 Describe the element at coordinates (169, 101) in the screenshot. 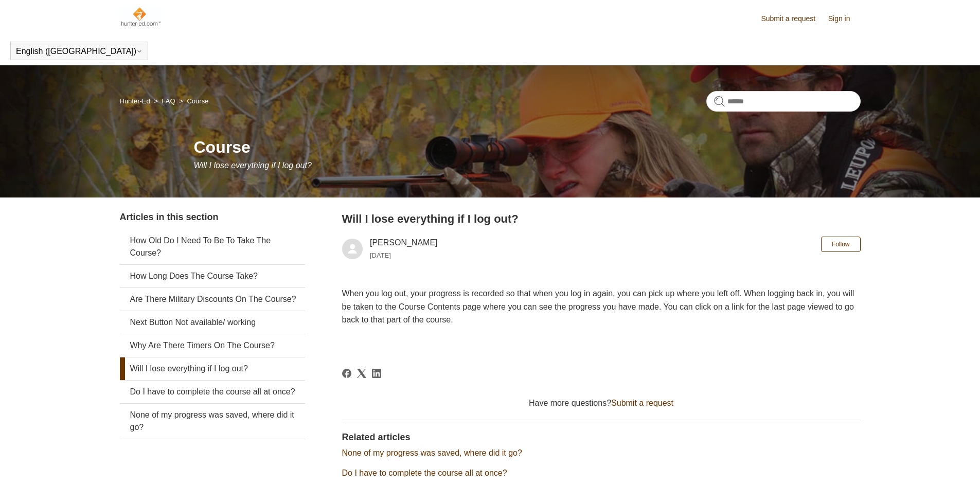

I see `a: FAQ` at that location.